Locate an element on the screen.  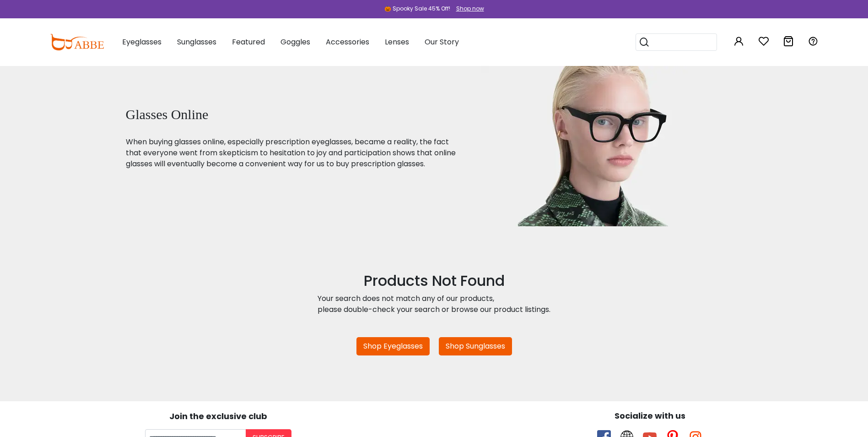
div: Join the exclusive club is located at coordinates (218, 415).